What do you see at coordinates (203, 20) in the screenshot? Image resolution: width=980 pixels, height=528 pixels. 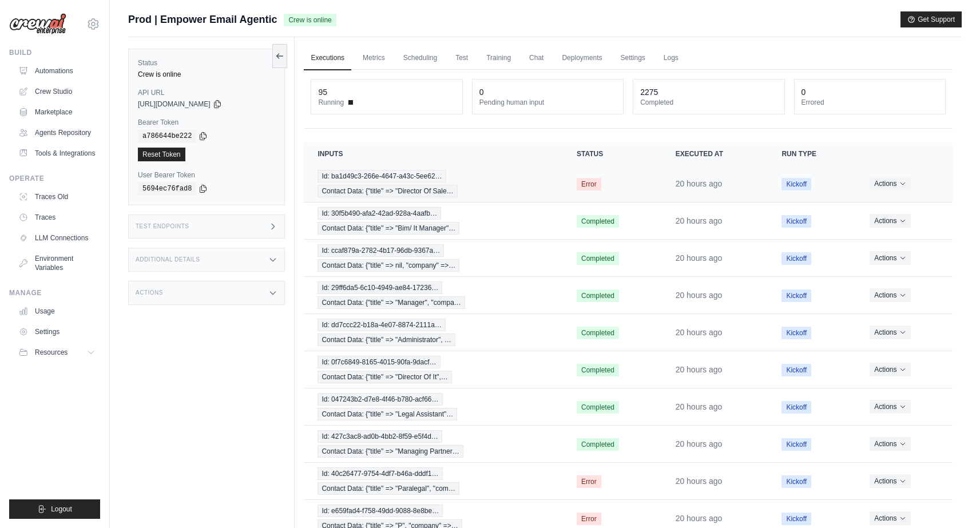 I see `span: Prod | Empower Email Agentic` at bounding box center [203, 20].